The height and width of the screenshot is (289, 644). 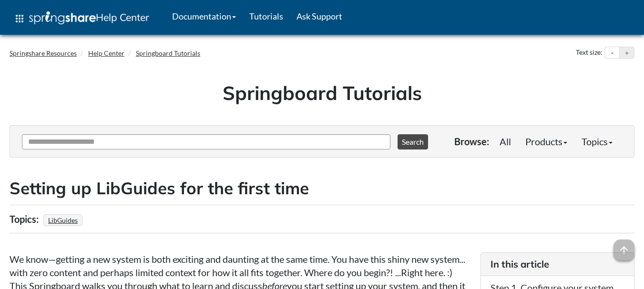 I want to click on a: apps Help Center, so click(x=82, y=18).